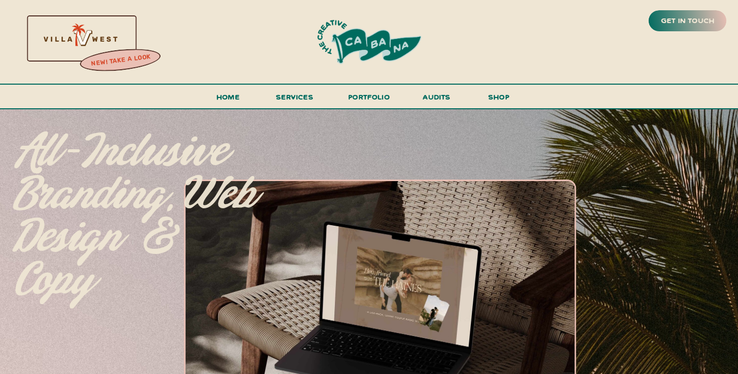 The width and height of the screenshot is (738, 374). What do you see at coordinates (137, 203) in the screenshot?
I see `p: All-inclusive branding, web design & copy` at bounding box center [137, 203].